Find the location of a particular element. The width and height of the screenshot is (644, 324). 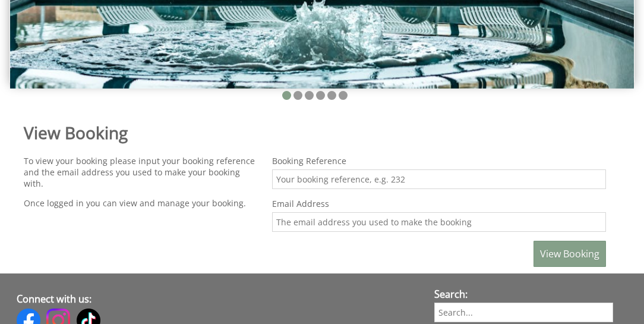

input: Search... is located at coordinates (524, 312).